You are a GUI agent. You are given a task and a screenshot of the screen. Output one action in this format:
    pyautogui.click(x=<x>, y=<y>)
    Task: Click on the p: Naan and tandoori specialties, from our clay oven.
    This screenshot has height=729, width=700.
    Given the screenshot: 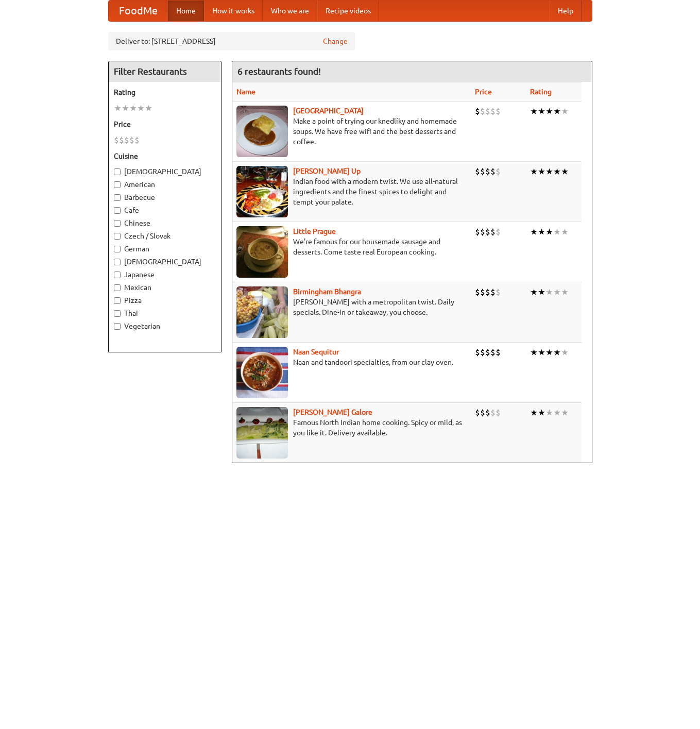 What is the action you would take?
    pyautogui.click(x=352, y=362)
    